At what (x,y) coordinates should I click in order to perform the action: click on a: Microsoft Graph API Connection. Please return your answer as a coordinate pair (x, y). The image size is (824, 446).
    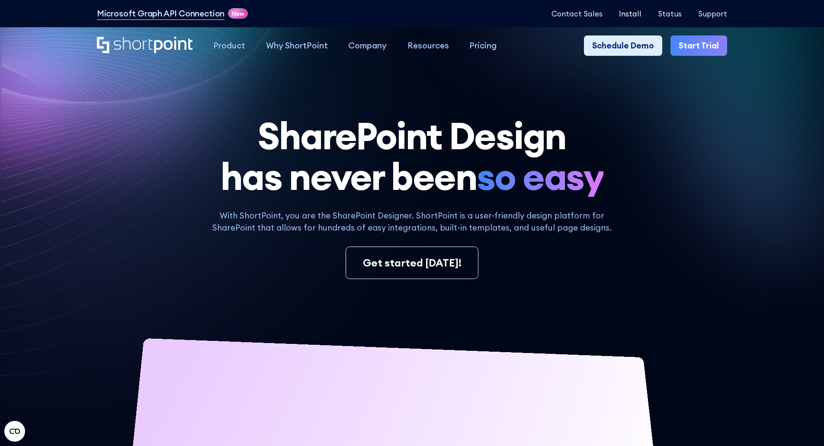
    Looking at the image, I should click on (161, 13).